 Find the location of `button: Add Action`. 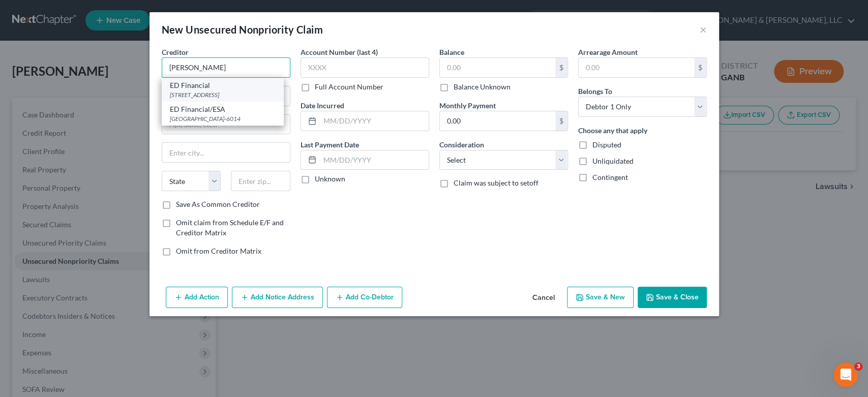

button: Add Action is located at coordinates (197, 297).